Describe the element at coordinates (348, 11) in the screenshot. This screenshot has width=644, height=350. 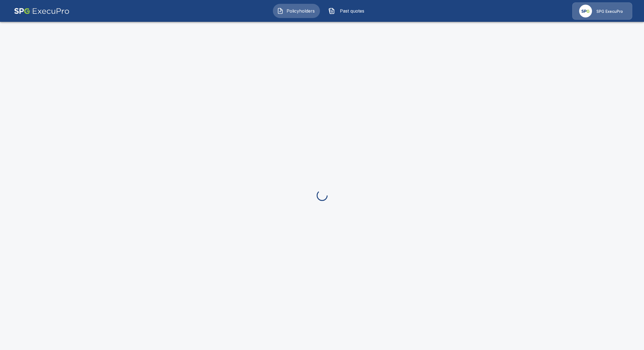
I see `a: Past quotes IconPast quotes` at that location.